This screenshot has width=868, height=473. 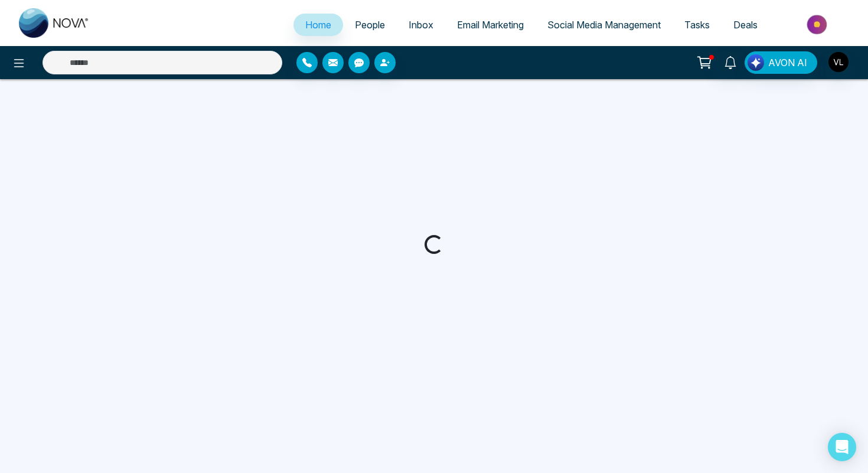 I want to click on a: Tasks, so click(x=697, y=25).